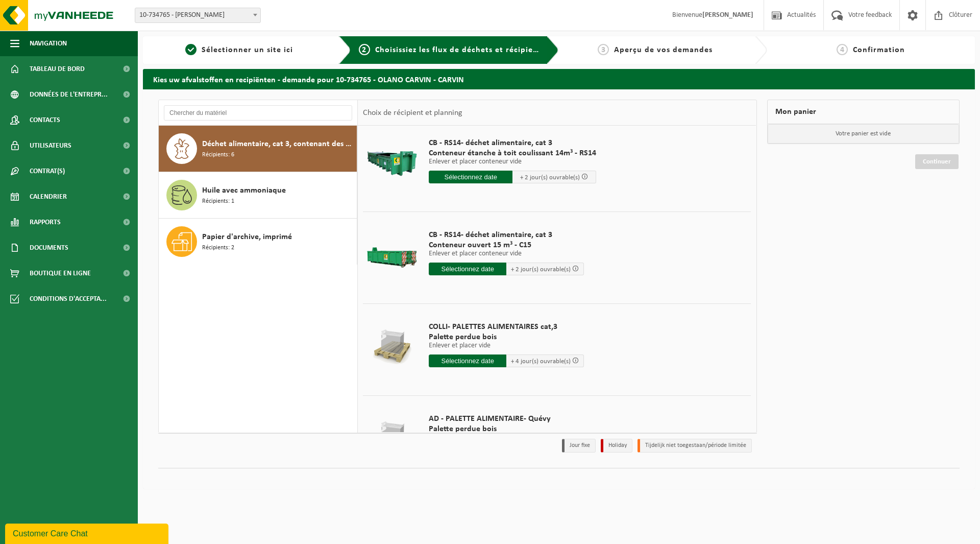  Describe the element at coordinates (460, 50) in the screenshot. I see `span: Choisissiez les flux de déchets et récipients` at that location.